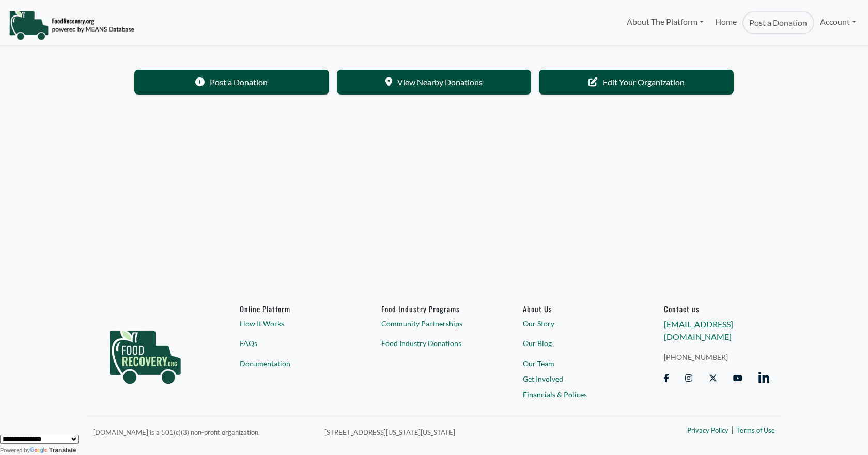 The height and width of the screenshot is (455, 868). Describe the element at coordinates (576, 309) in the screenshot. I see `a: About Us` at that location.